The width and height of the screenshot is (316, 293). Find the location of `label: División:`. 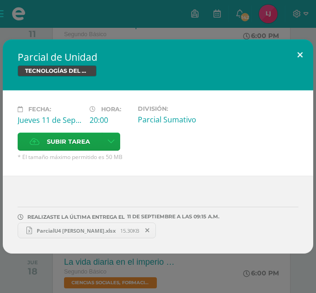

label: División: is located at coordinates (170, 109).